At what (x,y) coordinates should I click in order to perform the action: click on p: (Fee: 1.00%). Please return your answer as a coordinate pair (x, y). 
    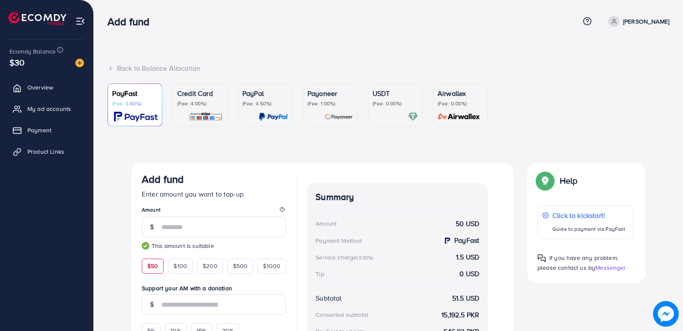
    Looking at the image, I should click on (330, 104).